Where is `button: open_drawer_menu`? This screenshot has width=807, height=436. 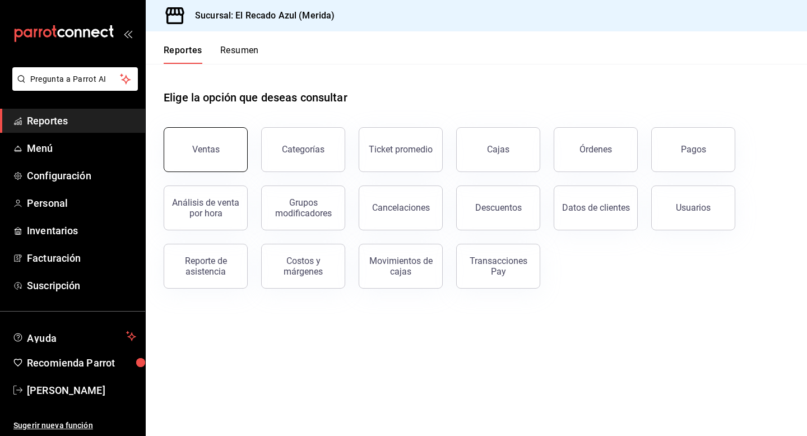
button: open_drawer_menu is located at coordinates (128, 34).